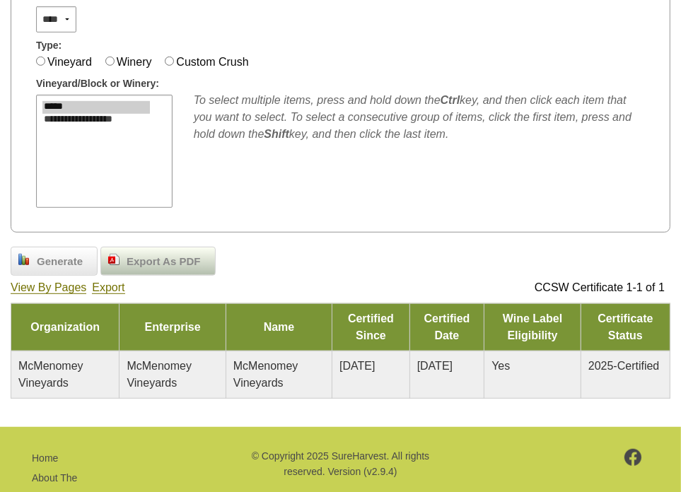 Image resolution: width=681 pixels, height=492 pixels. Describe the element at coordinates (212, 62) in the screenshot. I see `label: Custom Crush` at that location.